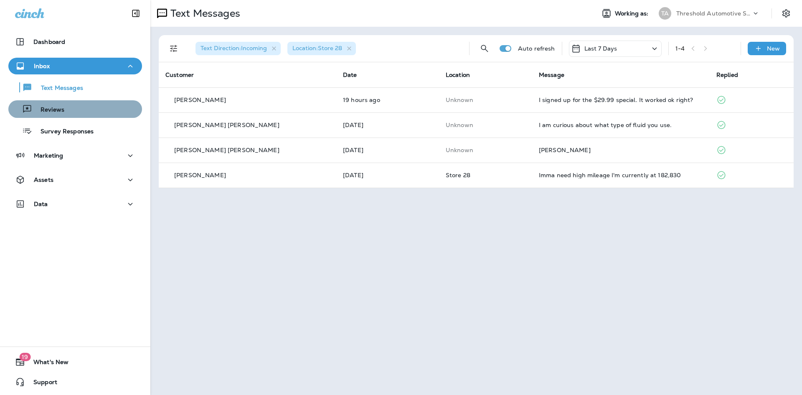  Describe the element at coordinates (621, 150) in the screenshot. I see `div: Tyson Coupon` at that location.